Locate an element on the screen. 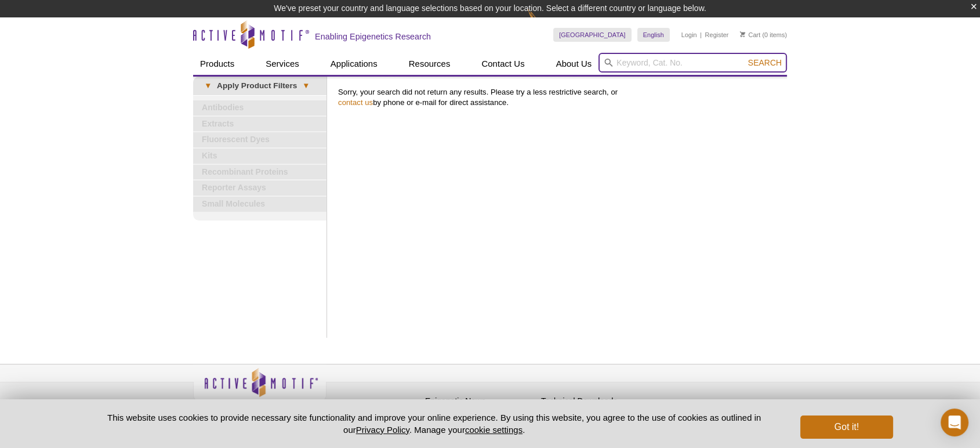 The image size is (980, 448). a: ▾Apply Product Filters▾ is located at coordinates (260, 86).